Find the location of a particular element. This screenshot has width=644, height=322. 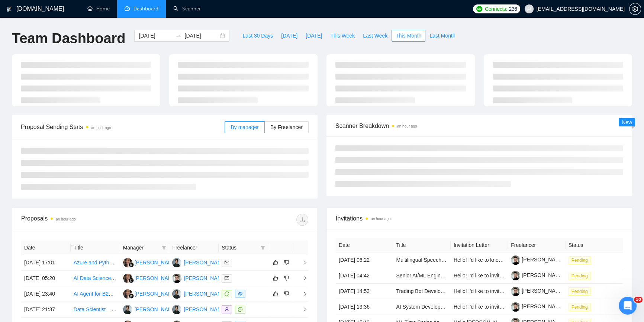

span: New is located at coordinates (626, 122).